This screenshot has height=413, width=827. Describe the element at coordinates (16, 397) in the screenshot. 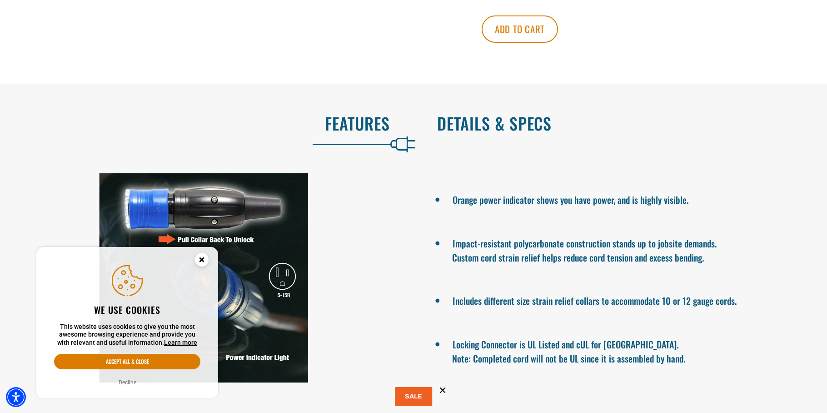

I see `div: Accessibility Menu` at that location.